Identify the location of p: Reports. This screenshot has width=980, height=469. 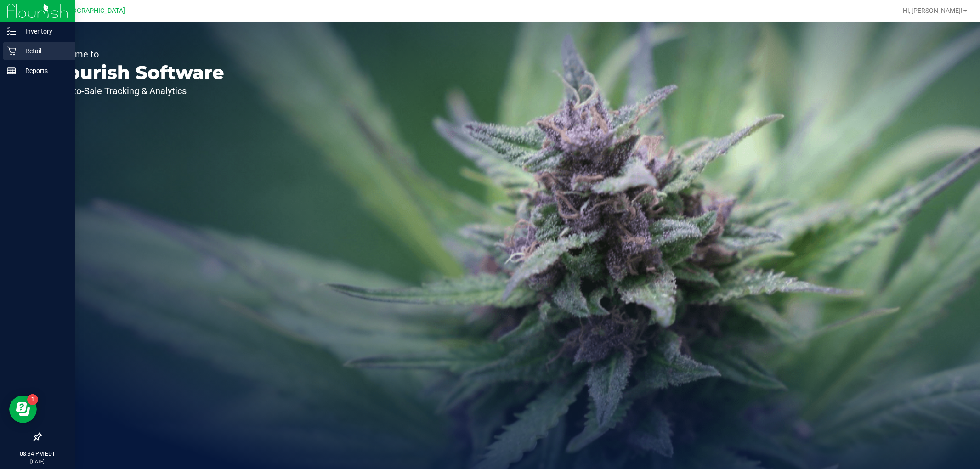
(43, 71).